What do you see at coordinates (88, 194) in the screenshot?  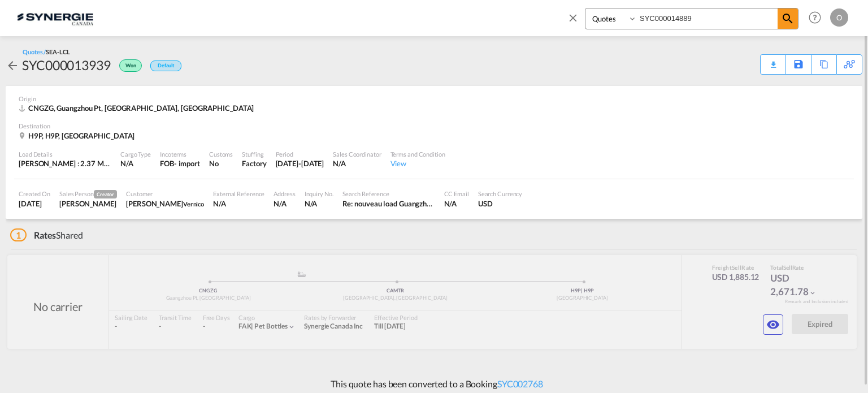 I see `div: Sales Person` at bounding box center [88, 194].